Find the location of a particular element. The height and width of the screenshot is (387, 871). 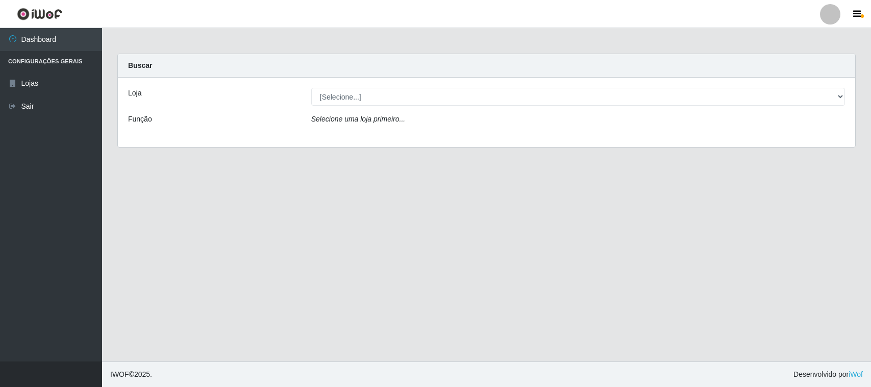

strong: Buscar is located at coordinates (140, 65).